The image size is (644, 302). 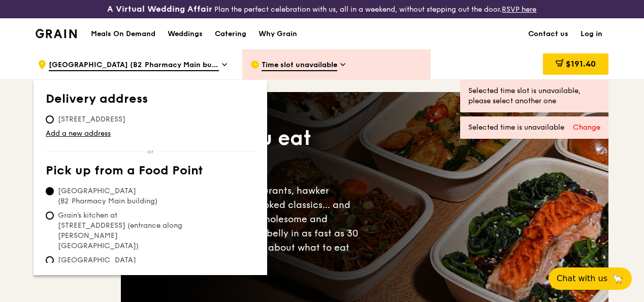 What do you see at coordinates (548, 34) in the screenshot?
I see `a: Contact us` at bounding box center [548, 34].